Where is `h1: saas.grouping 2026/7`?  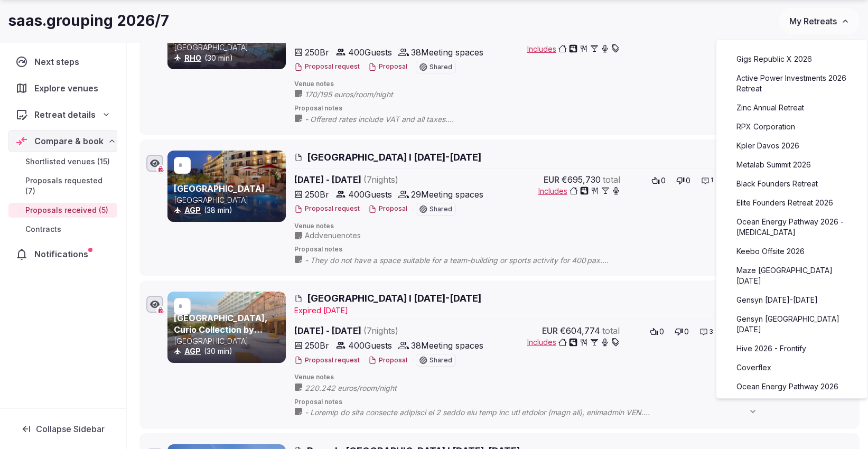 h1: saas.grouping 2026/7 is located at coordinates (89, 21).